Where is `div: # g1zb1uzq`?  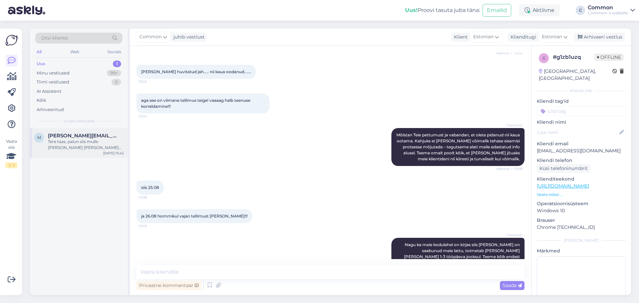
div: # g1zb1uzq is located at coordinates (574, 57).